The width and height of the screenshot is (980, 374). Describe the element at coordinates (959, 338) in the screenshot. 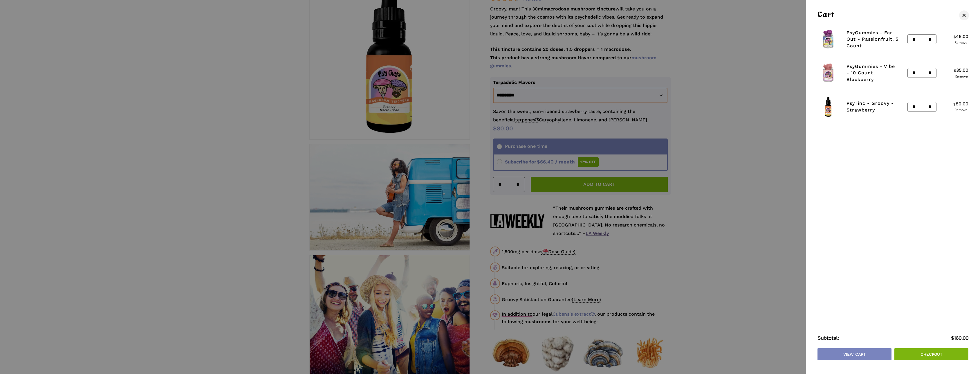

I see `bdi: 160.00` at that location.